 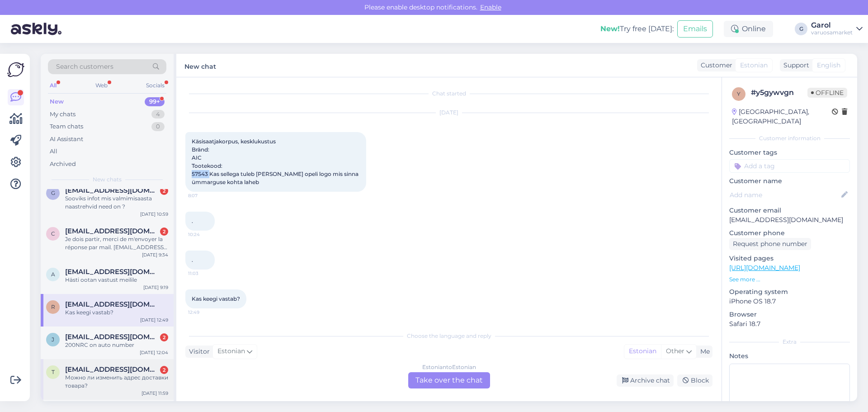 I want to click on div: Customer information, so click(x=790, y=139).